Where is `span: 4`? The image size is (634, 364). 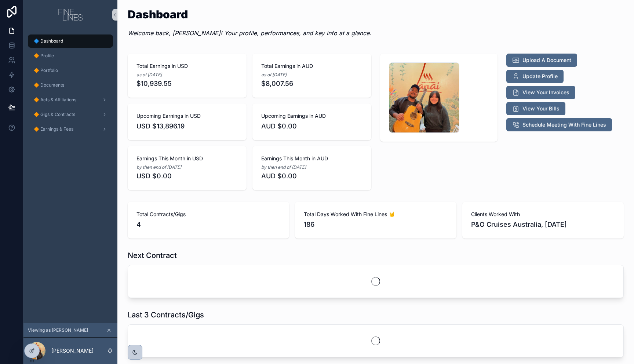 span: 4 is located at coordinates (208, 225).